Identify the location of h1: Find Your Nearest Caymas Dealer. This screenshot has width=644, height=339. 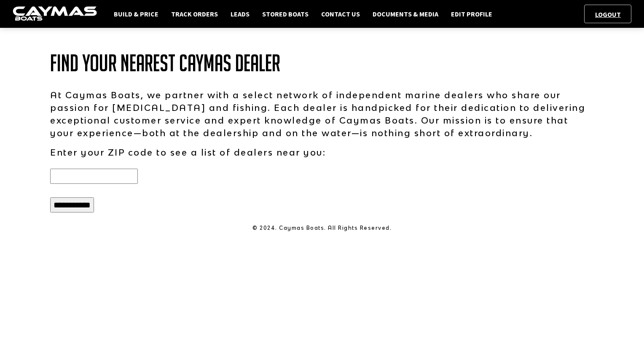
(322, 63).